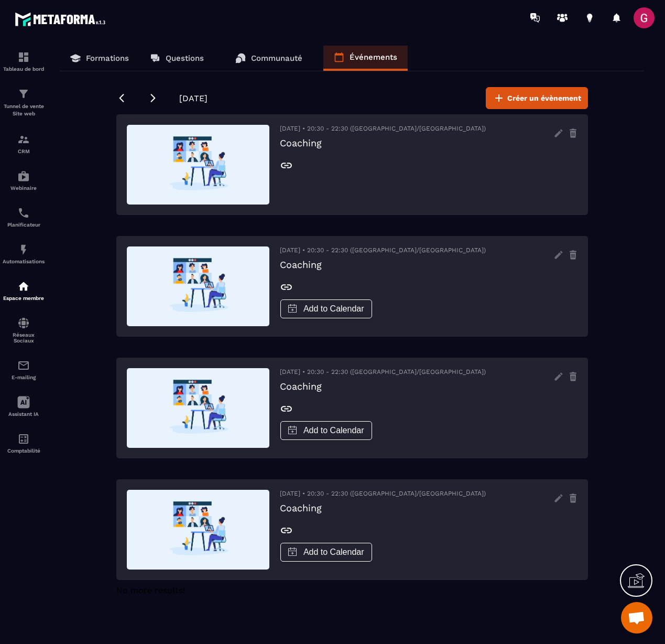  I want to click on a: schedulerschedulerPlanificateur, so click(24, 217).